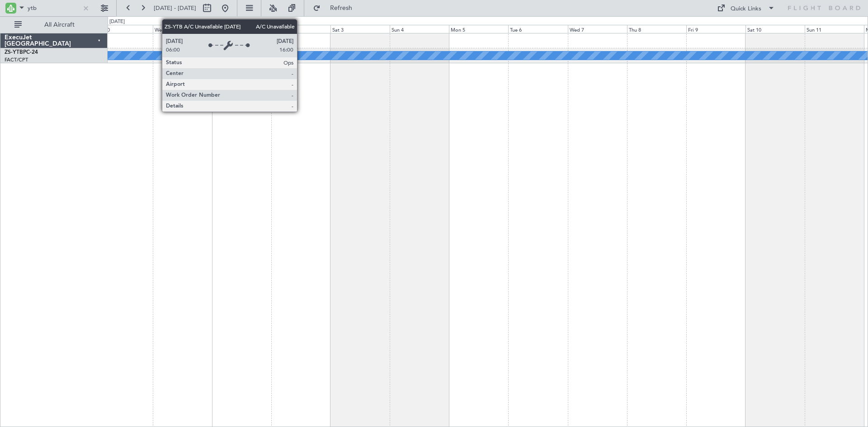 This screenshot has width=868, height=427. What do you see at coordinates (341, 8) in the screenshot?
I see `span: Refresh` at bounding box center [341, 8].